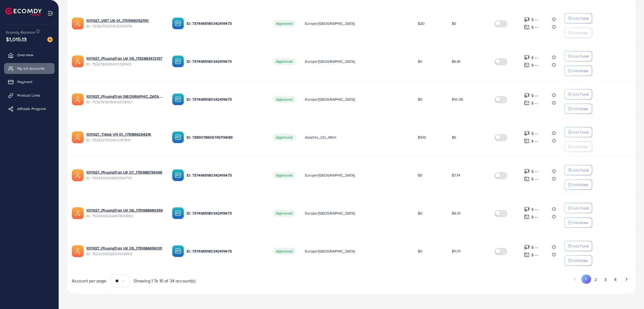 This screenshot has height=309, width=644. What do you see at coordinates (422, 137) in the screenshot?
I see `span: $100` at bounding box center [422, 137].